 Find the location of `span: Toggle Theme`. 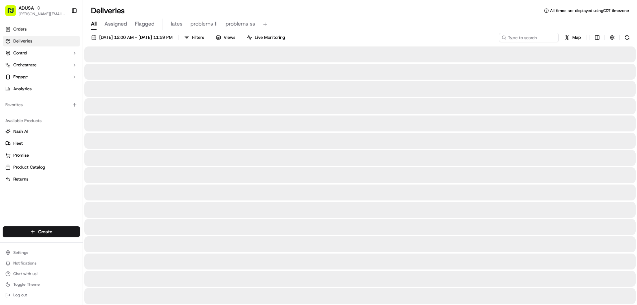

span: Toggle Theme is located at coordinates (27, 284).